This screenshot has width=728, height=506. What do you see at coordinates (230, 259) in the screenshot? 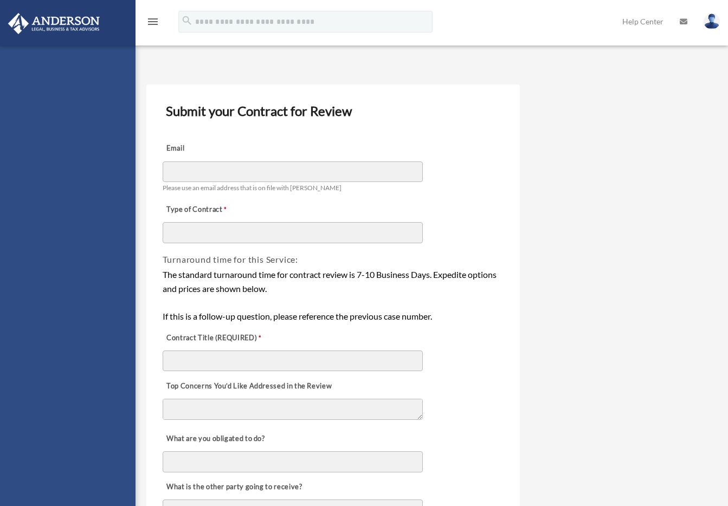
I see `span: Turnaround time for this Service:` at bounding box center [230, 259].